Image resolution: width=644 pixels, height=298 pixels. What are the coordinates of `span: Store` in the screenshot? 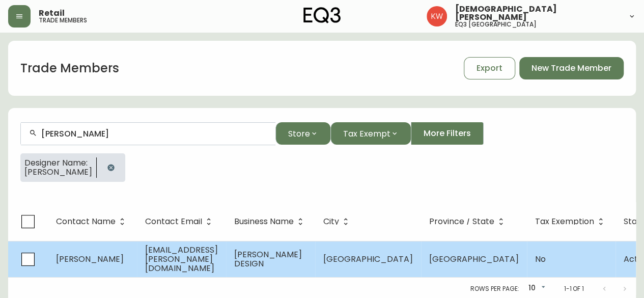 It's located at (299, 133).